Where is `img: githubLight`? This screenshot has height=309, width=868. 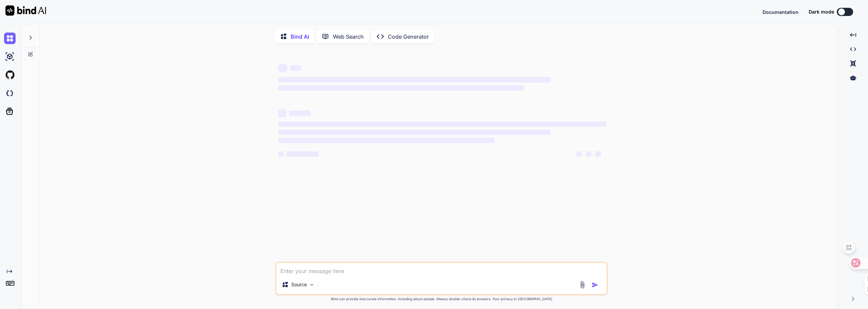 img: githubLight is located at coordinates (9, 75).